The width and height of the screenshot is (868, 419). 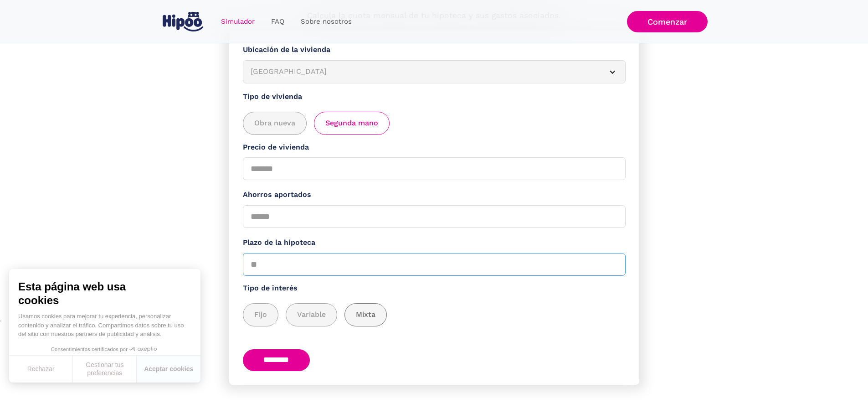 I want to click on label: Tipo de interés, so click(x=434, y=289).